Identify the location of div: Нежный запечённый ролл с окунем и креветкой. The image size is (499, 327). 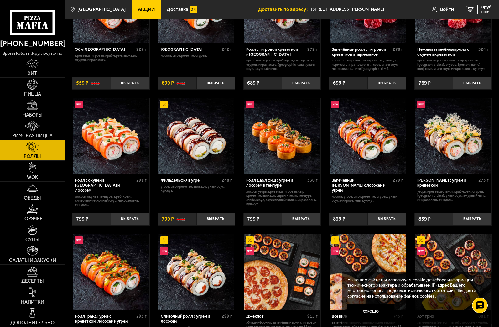
(447, 52).